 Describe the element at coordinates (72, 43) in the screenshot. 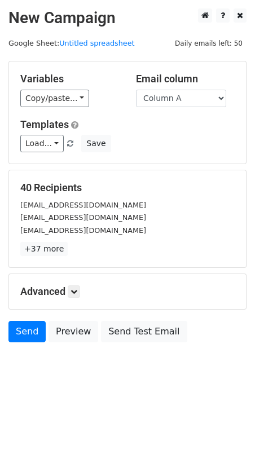

I see `small: Google Sheet:` at that location.